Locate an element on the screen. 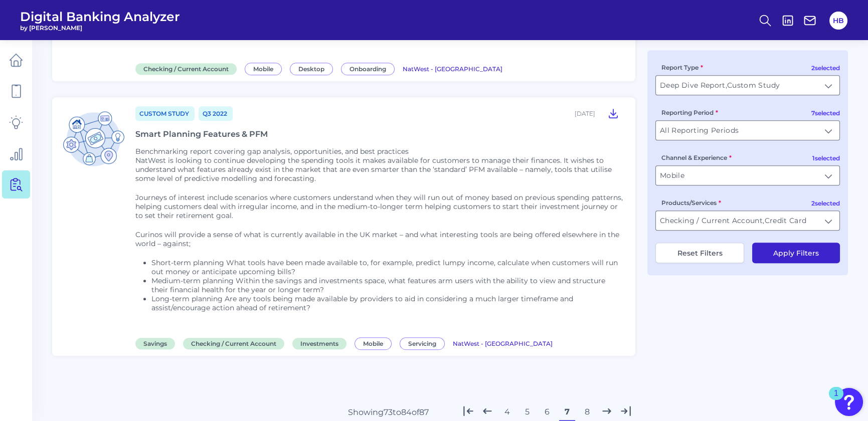 Image resolution: width=868 pixels, height=421 pixels. label: Report Type is located at coordinates (681, 67).